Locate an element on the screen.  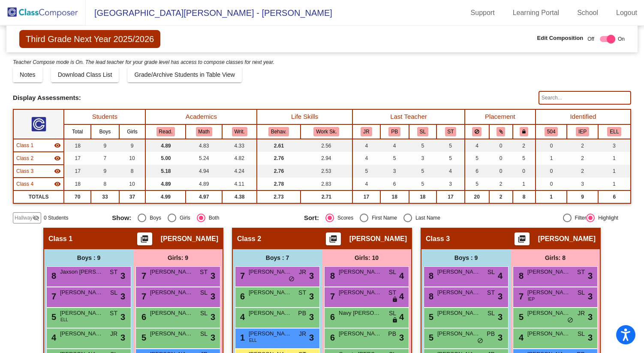
span: Sort: is located at coordinates (312, 218).